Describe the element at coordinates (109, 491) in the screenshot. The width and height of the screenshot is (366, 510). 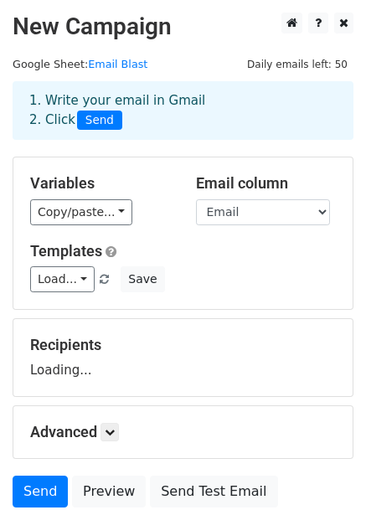
I see `a: Preview` at that location.